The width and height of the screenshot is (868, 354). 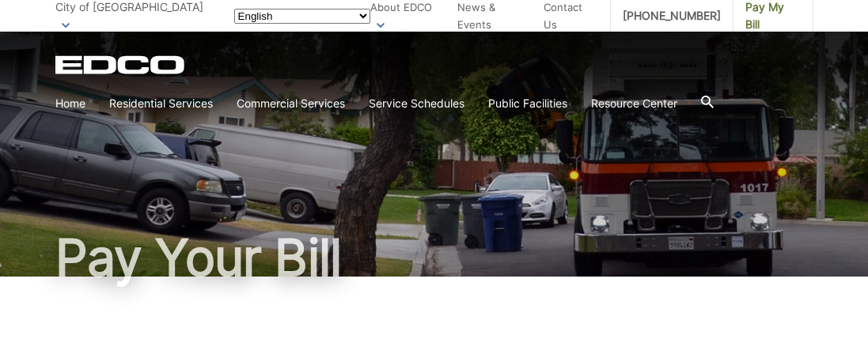 What do you see at coordinates (416, 104) in the screenshot?
I see `a: Service Schedules` at bounding box center [416, 104].